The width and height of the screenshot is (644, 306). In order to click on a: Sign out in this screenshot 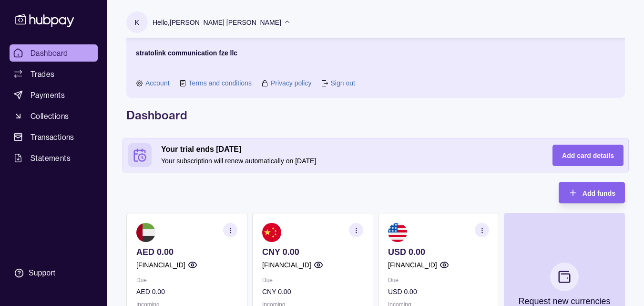, I will do `click(342, 83)`.